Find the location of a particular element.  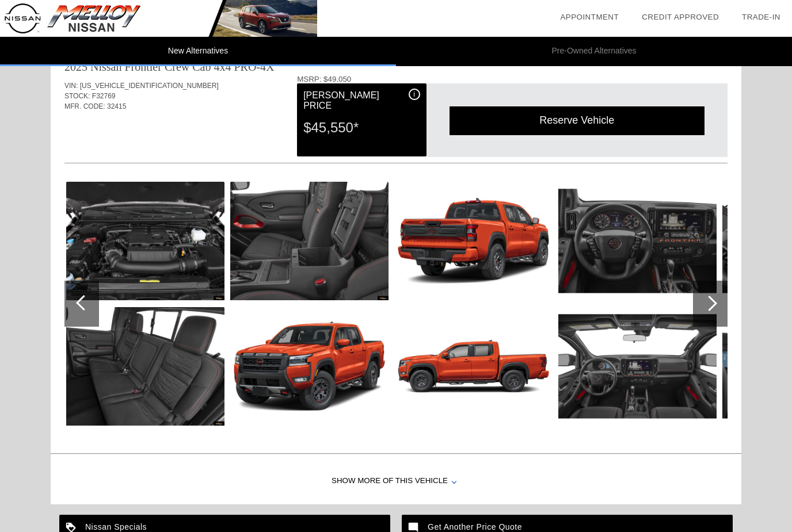

img: 2025nit121995784_1280_12.png is located at coordinates (637, 366).